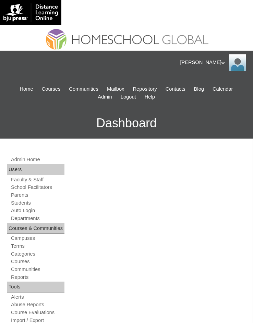  What do you see at coordinates (150, 97) in the screenshot?
I see `a: Help` at bounding box center [150, 97].